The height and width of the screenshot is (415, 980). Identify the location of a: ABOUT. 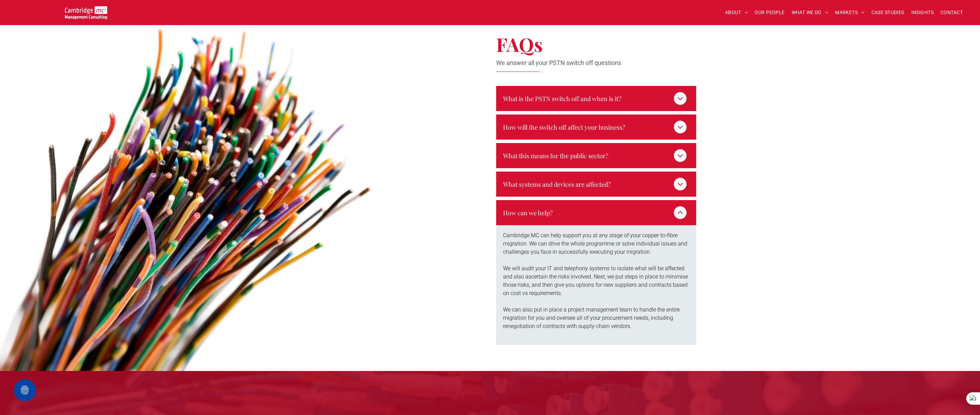
(737, 12).